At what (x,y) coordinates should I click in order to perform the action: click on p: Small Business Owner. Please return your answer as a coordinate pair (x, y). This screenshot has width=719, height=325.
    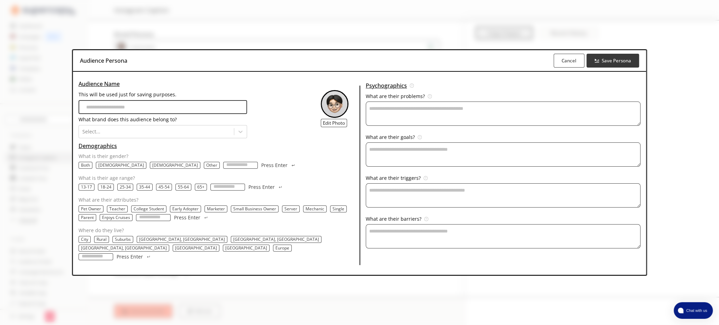
    Looking at the image, I should click on (255, 209).